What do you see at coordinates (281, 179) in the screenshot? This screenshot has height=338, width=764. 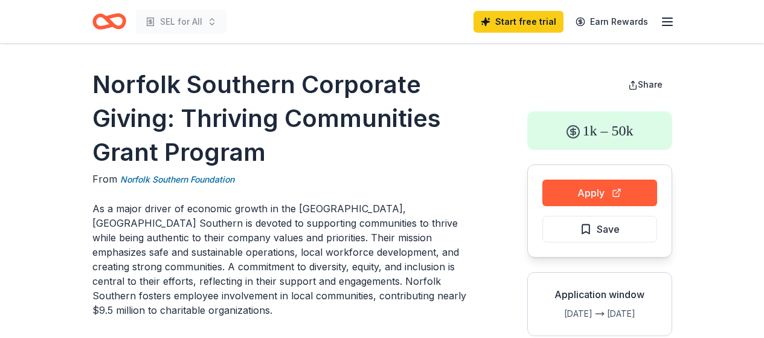 I see `div: From` at bounding box center [281, 179].